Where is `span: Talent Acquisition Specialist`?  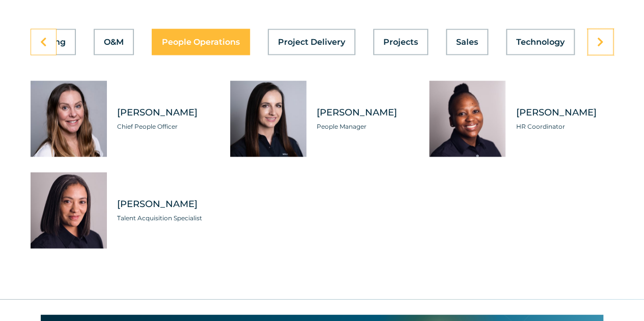 span: Talent Acquisition Specialist is located at coordinates (166, 218).